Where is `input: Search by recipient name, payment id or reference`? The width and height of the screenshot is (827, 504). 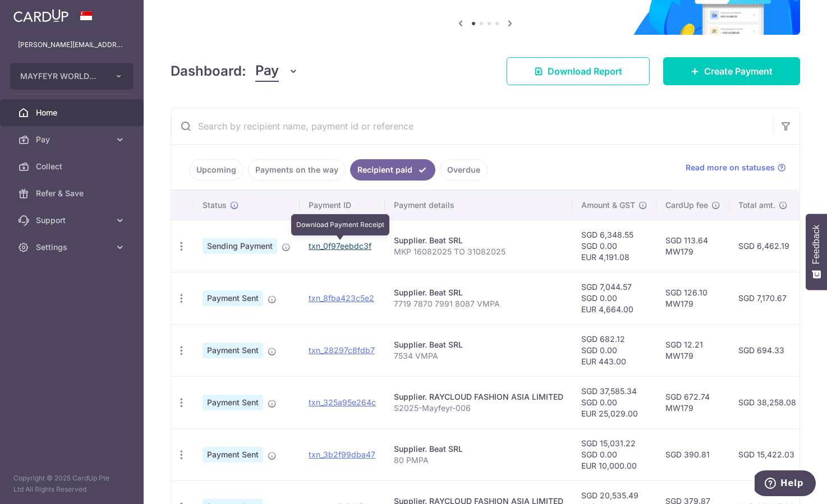
input: Search by recipient name, payment id or reference is located at coordinates (472, 126).